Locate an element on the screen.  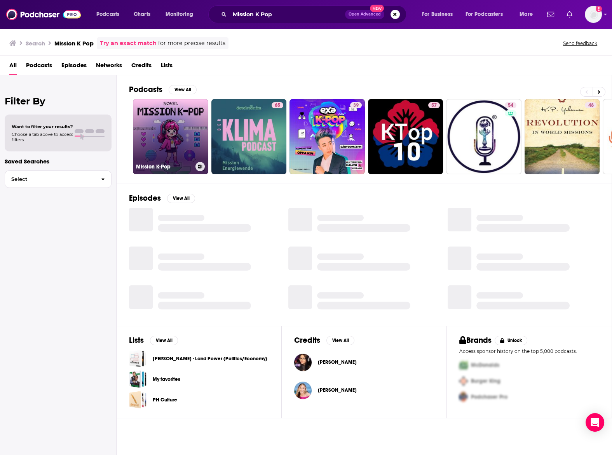
a: Lists is located at coordinates (167, 67).